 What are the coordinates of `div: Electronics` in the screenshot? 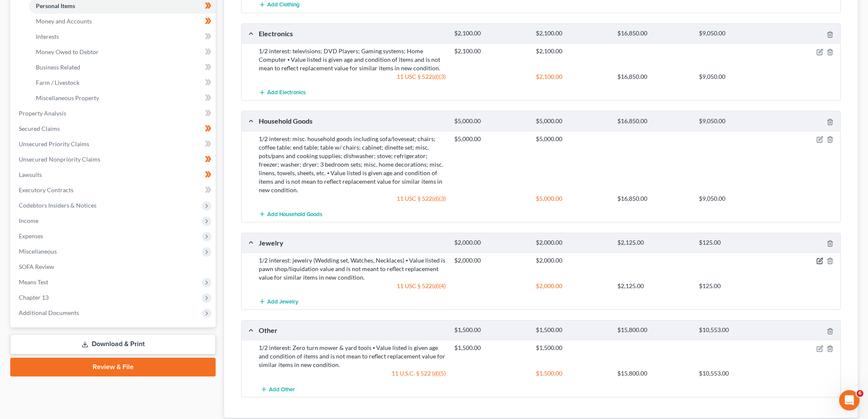 It's located at (352, 33).